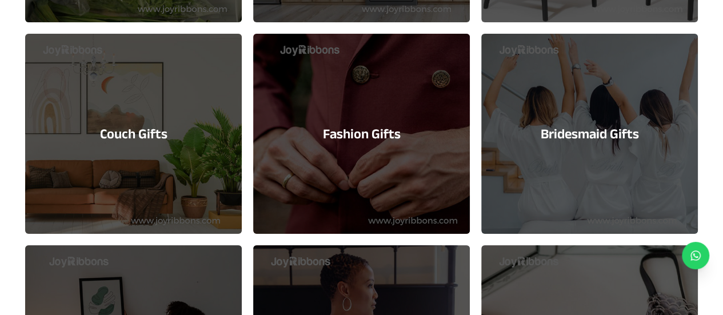  I want to click on a: Fashion Gifts, so click(361, 134).